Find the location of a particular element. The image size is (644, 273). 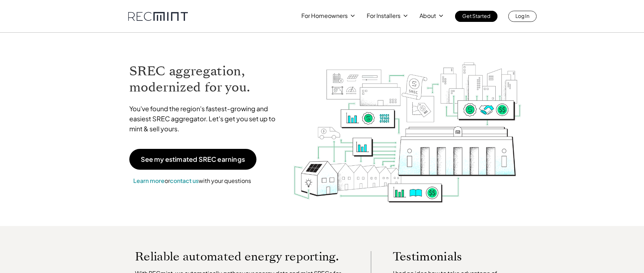

a: Learn more is located at coordinates (149, 181).